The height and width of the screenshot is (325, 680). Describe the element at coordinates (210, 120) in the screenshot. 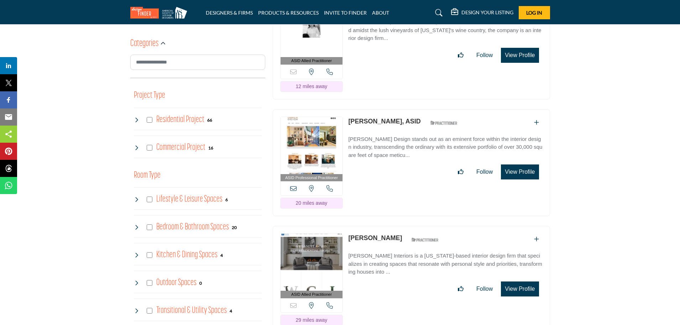

I see `b: 66` at that location.